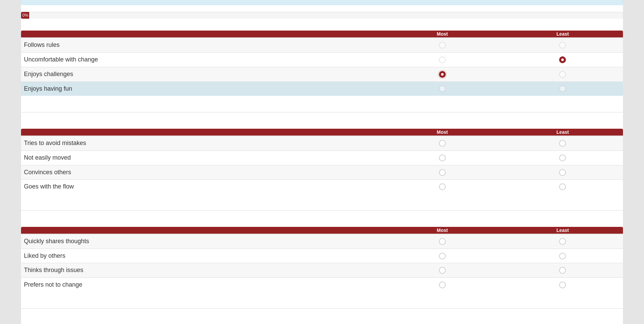 The width and height of the screenshot is (644, 324). I want to click on td: Enjoys challenges, so click(201, 74).